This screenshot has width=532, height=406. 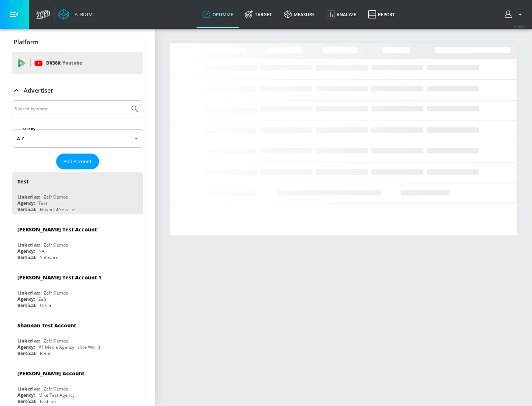 What do you see at coordinates (71, 109) in the screenshot?
I see `input: Search by name` at bounding box center [71, 109].